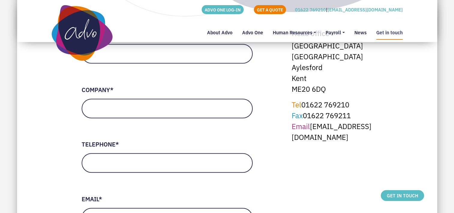 The height and width of the screenshot is (213, 454). Describe the element at coordinates (220, 34) in the screenshot. I see `a: About Advo` at that location.